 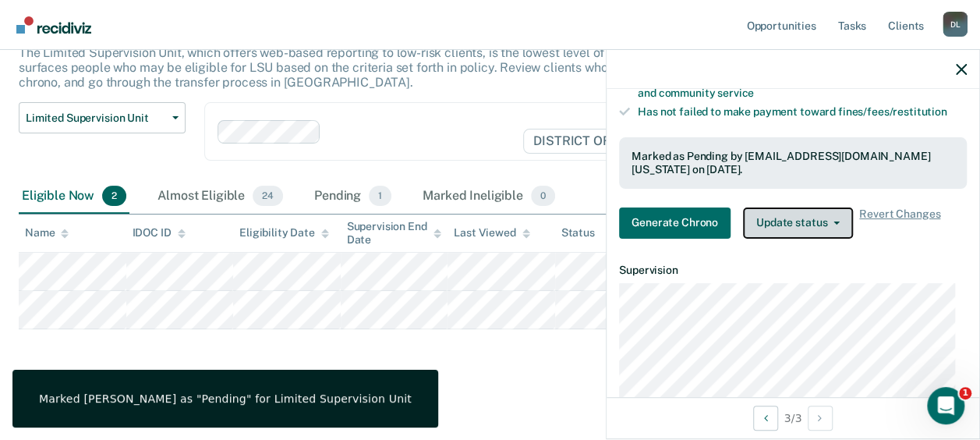 I want to click on div: D L, so click(x=955, y=24).